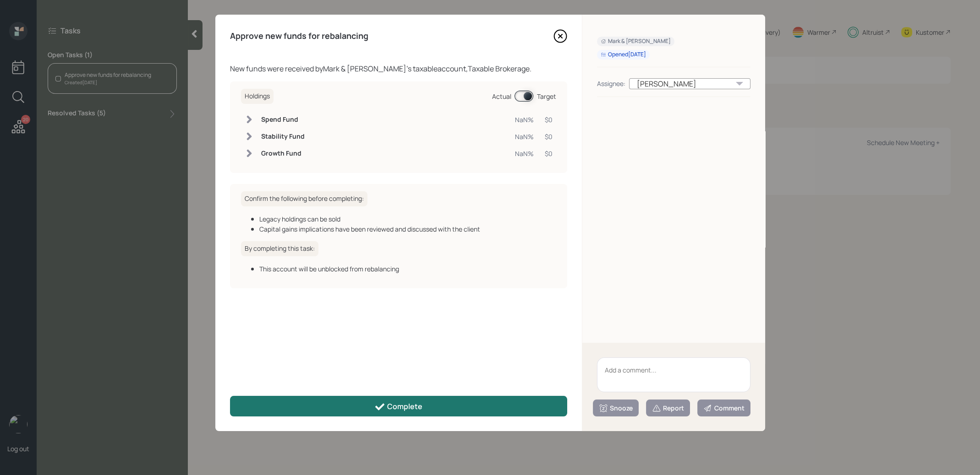 The width and height of the screenshot is (980, 475). I want to click on h6: Holdings, so click(257, 96).